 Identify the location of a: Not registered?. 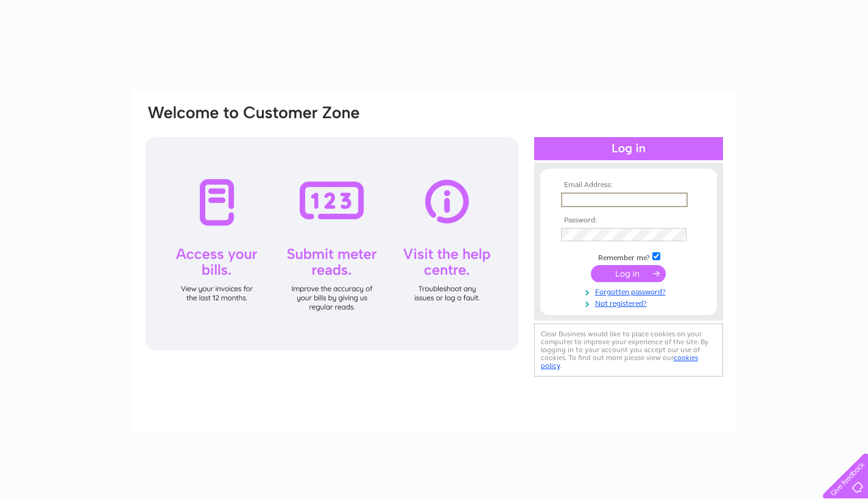
(630, 302).